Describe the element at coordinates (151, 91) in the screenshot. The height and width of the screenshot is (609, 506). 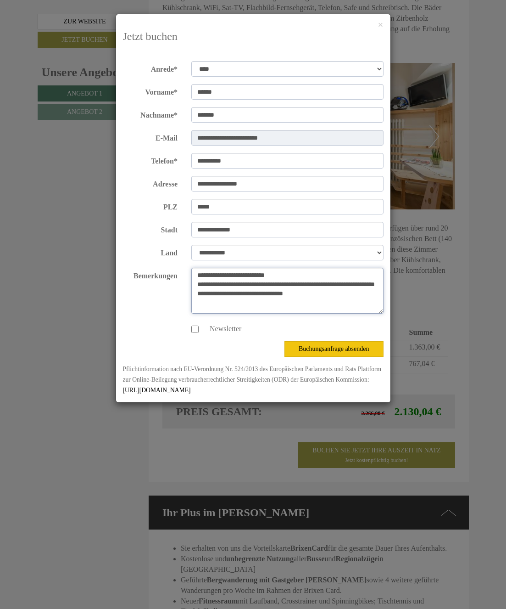
I see `label: Vorname*` at that location.